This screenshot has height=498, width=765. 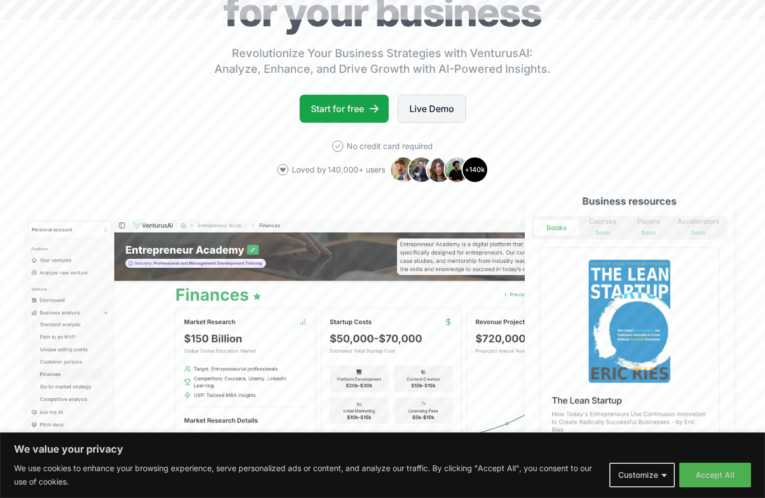 What do you see at coordinates (457, 170) in the screenshot?
I see `img: Avatar 4` at bounding box center [457, 170].